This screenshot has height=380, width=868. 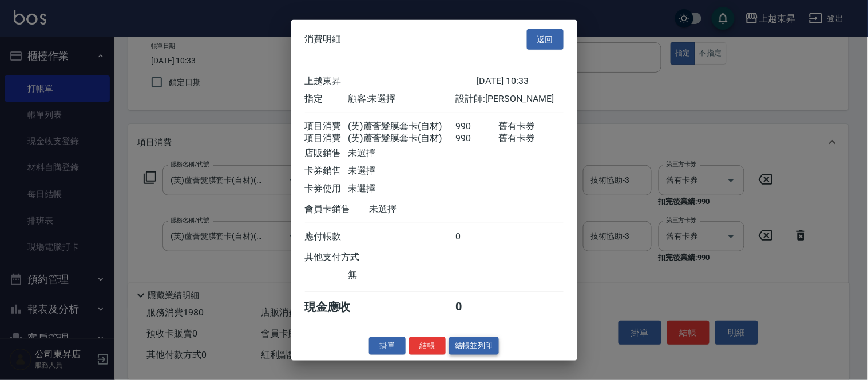 What do you see at coordinates (474, 346) in the screenshot?
I see `button: 結帳並列印` at bounding box center [474, 346].